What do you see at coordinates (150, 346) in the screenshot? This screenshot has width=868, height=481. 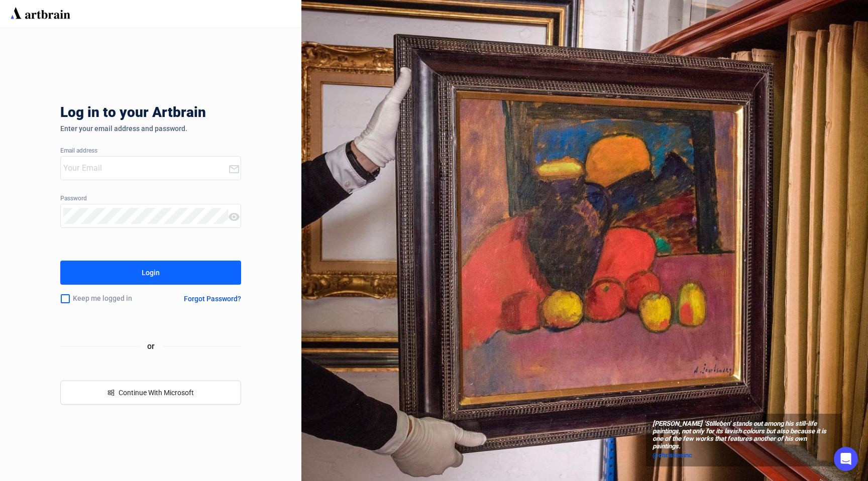 I see `span: or` at bounding box center [150, 346].